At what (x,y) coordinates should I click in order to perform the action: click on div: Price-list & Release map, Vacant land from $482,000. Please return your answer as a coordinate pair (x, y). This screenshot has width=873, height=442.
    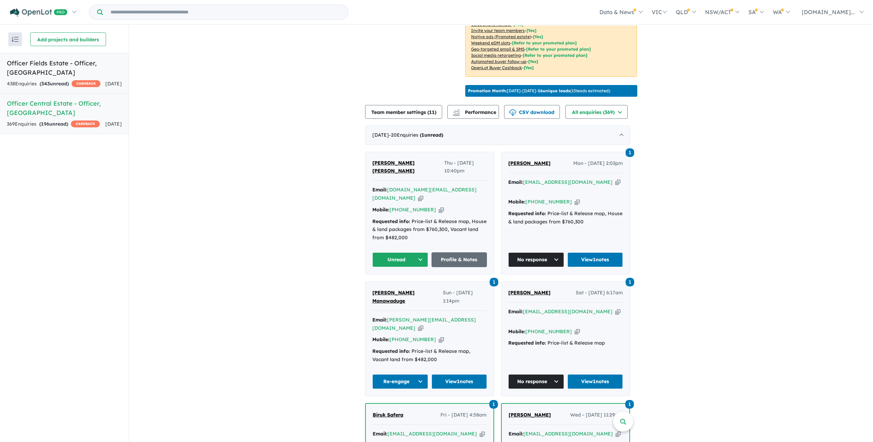
    Looking at the image, I should click on (429, 355).